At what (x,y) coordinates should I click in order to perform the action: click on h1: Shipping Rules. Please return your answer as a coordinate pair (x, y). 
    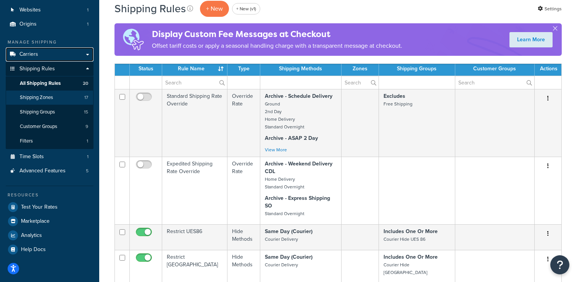
    Looking at the image, I should click on (150, 8).